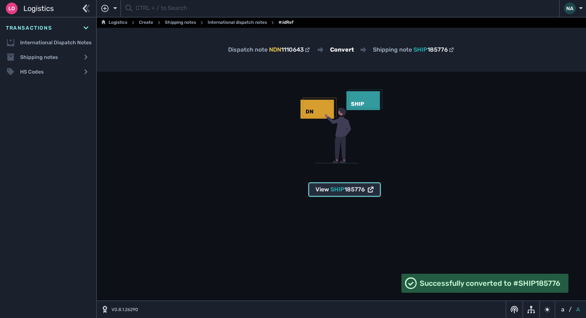 The width and height of the screenshot is (586, 318). Describe the element at coordinates (414, 50) in the screenshot. I see `div: Shipping note` at that location.